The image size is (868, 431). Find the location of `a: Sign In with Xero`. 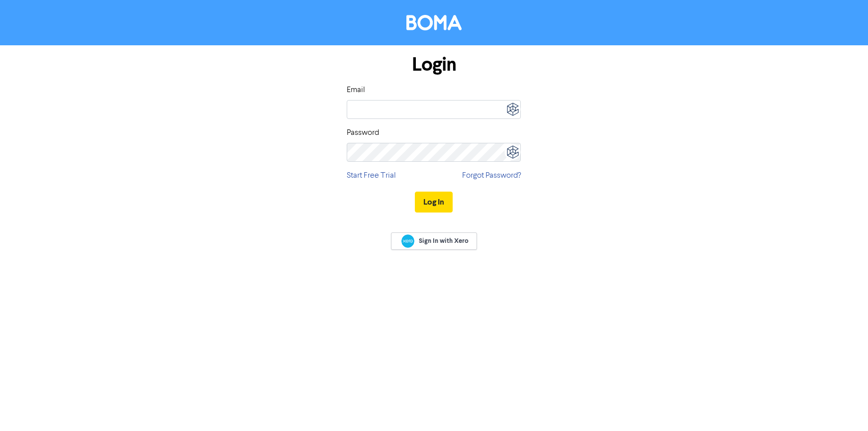

a: Sign In with Xero is located at coordinates (434, 240).